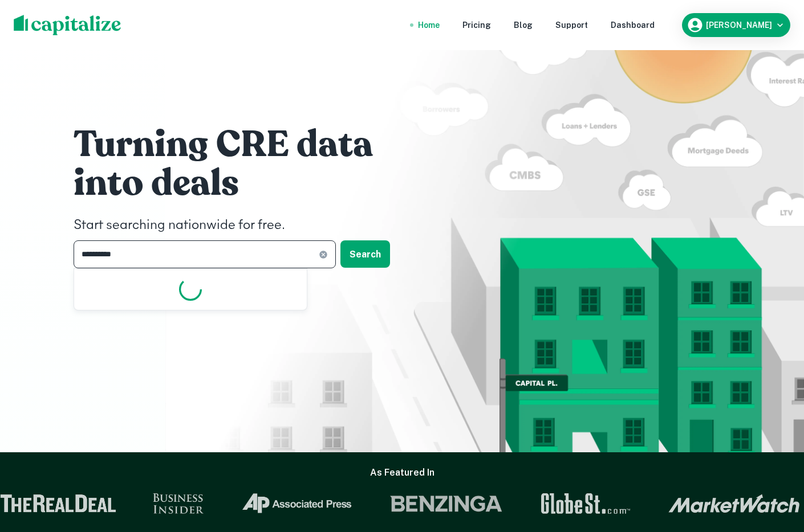  I want to click on div: Pricing, so click(477, 25).